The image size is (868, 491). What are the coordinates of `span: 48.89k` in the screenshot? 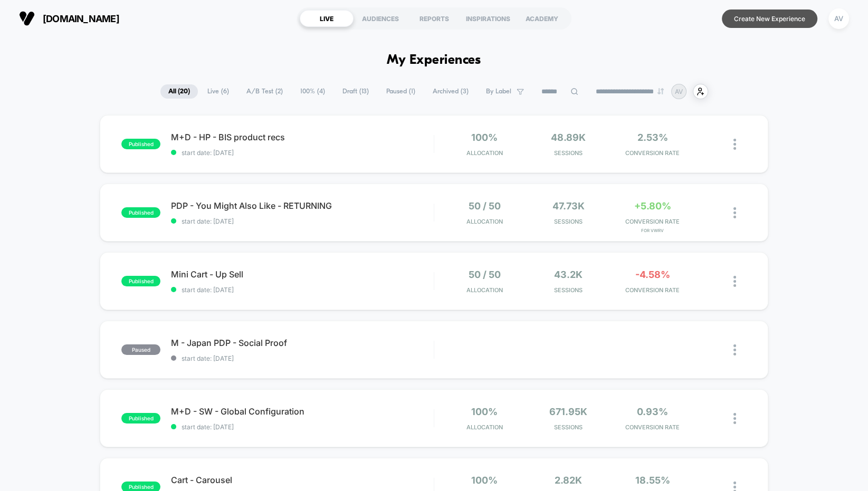 It's located at (568, 137).